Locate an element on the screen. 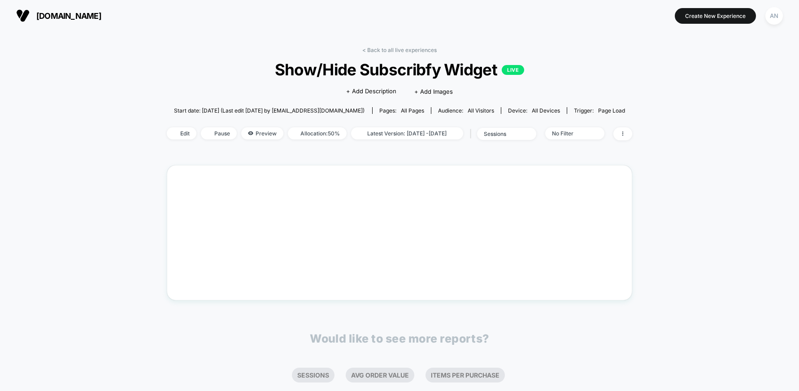 Image resolution: width=799 pixels, height=391 pixels. li: Items Per Purchase is located at coordinates (465, 375).